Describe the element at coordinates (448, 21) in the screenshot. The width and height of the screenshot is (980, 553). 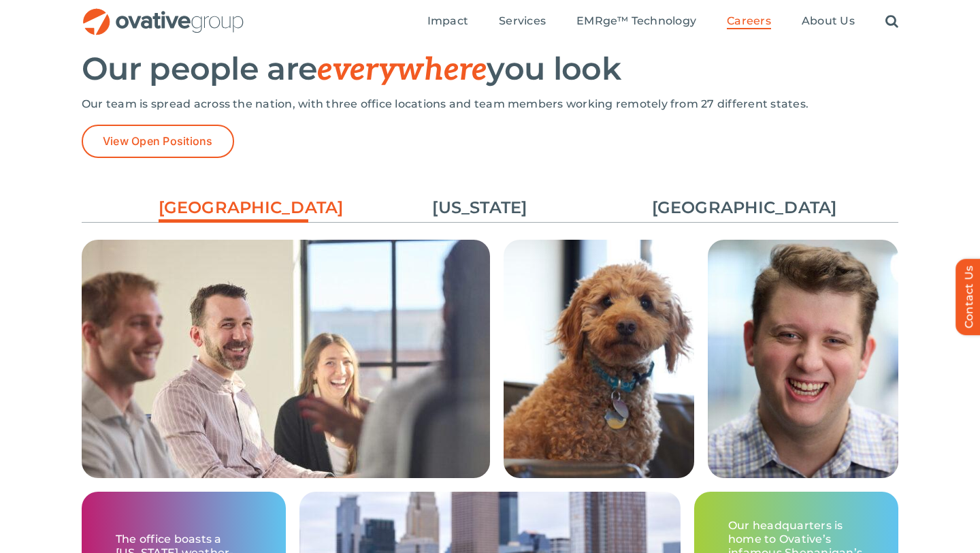
I see `span: Impact` at that location.